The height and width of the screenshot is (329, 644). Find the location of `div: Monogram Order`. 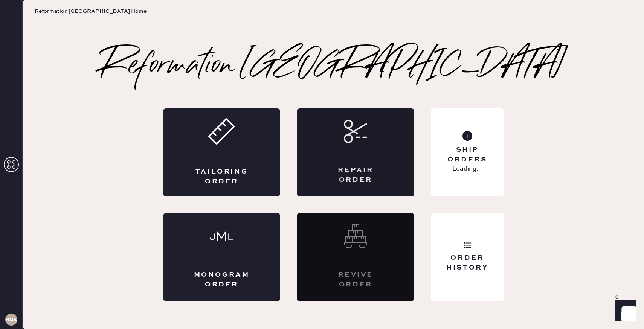

div: Monogram Order is located at coordinates (222, 280).